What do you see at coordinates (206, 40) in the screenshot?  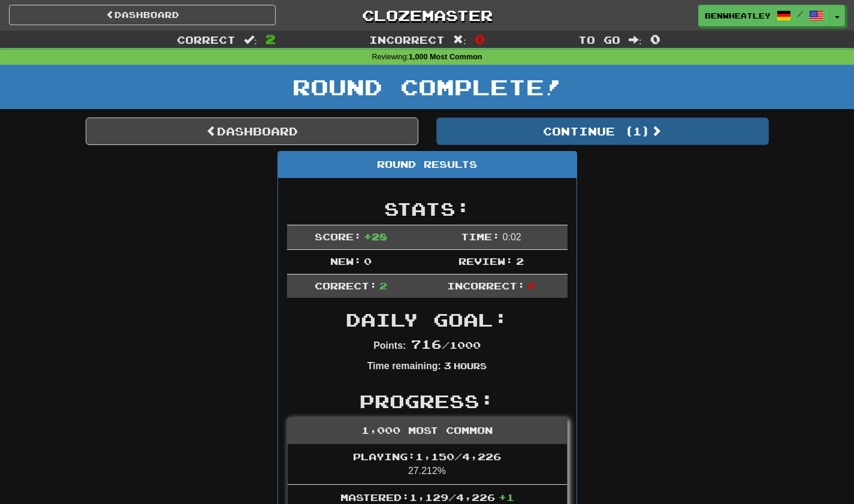 I see `span: Correct` at bounding box center [206, 40].